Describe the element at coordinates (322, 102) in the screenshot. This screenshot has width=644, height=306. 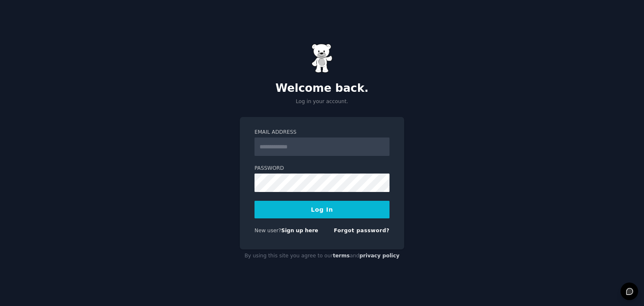
I see `p: Log in your account.` at that location.